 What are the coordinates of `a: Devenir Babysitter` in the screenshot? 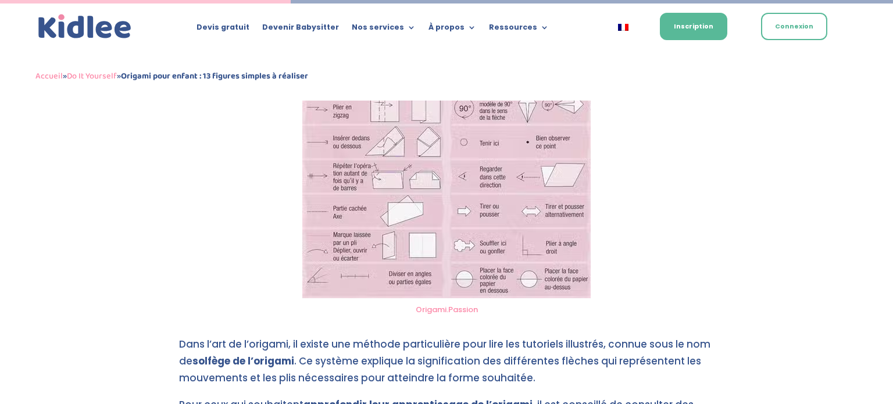 It's located at (301, 30).